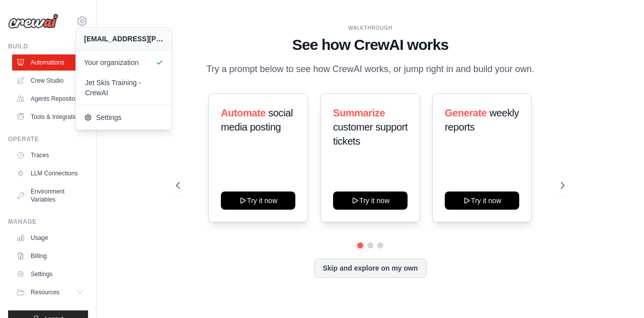 The width and height of the screenshot is (644, 318). Describe the element at coordinates (619, 294) in the screenshot. I see `div: Chat Widget` at that location.